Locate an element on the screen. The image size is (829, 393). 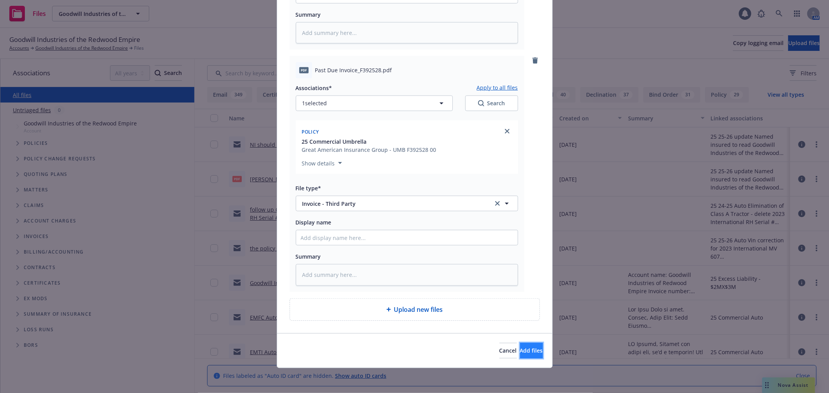
button: Add files is located at coordinates (531, 351).